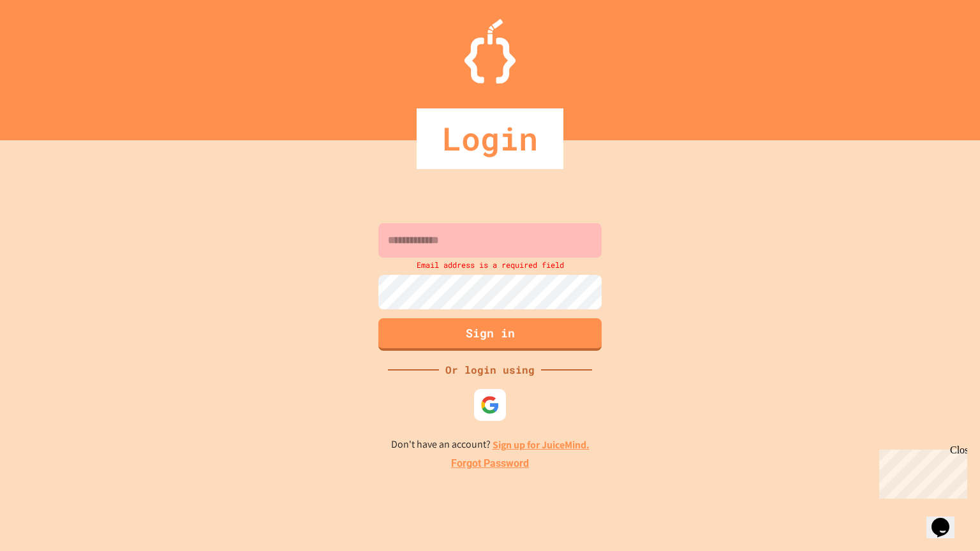  I want to click on p: Don't have an account?, so click(490, 445).